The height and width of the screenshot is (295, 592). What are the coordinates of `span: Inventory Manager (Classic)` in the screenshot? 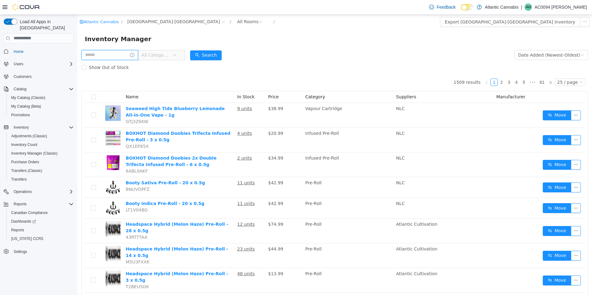 It's located at (41, 153).